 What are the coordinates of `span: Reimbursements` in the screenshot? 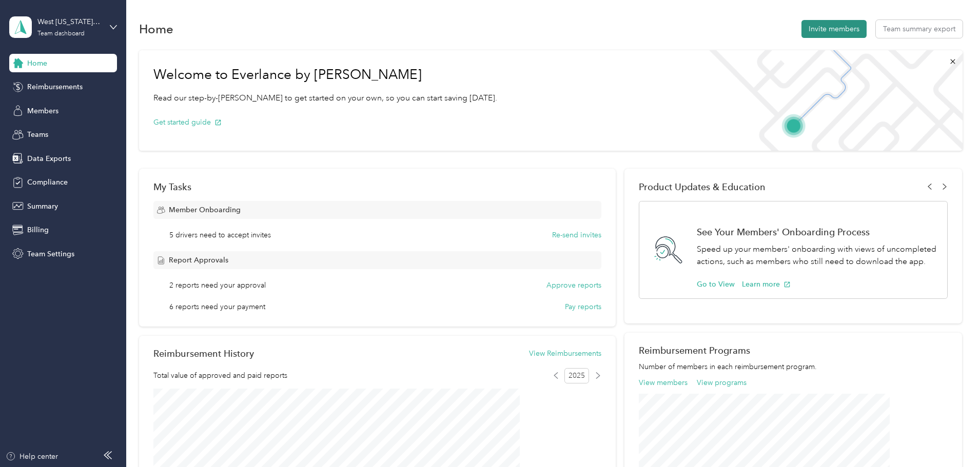 It's located at (55, 87).